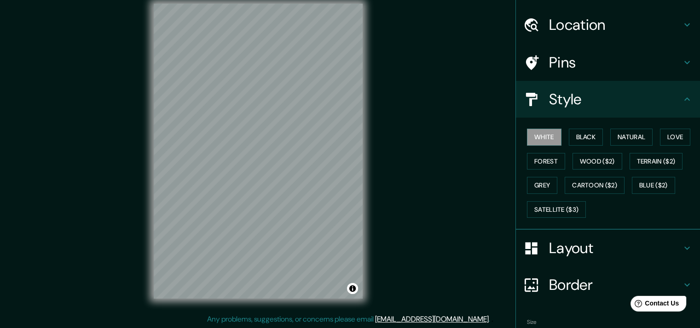 Image resolution: width=700 pixels, height=328 pixels. I want to click on canvas: Map, so click(258, 151).